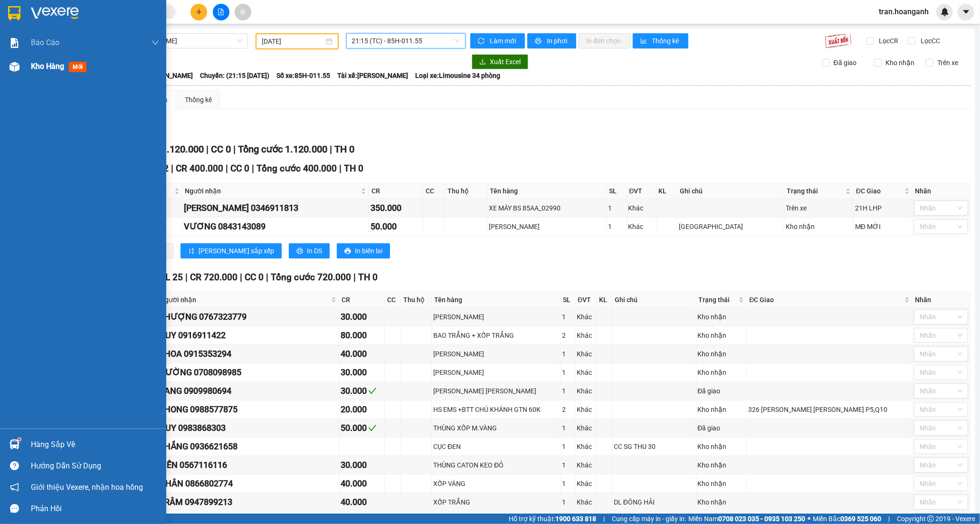 Image resolution: width=980 pixels, height=524 pixels. Describe the element at coordinates (314, 251) in the screenshot. I see `span: In DS` at that location.